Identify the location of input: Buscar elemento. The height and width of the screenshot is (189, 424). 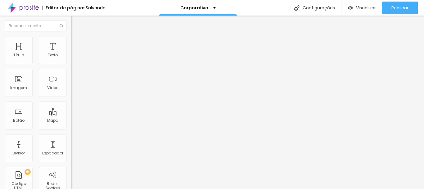
(36, 26).